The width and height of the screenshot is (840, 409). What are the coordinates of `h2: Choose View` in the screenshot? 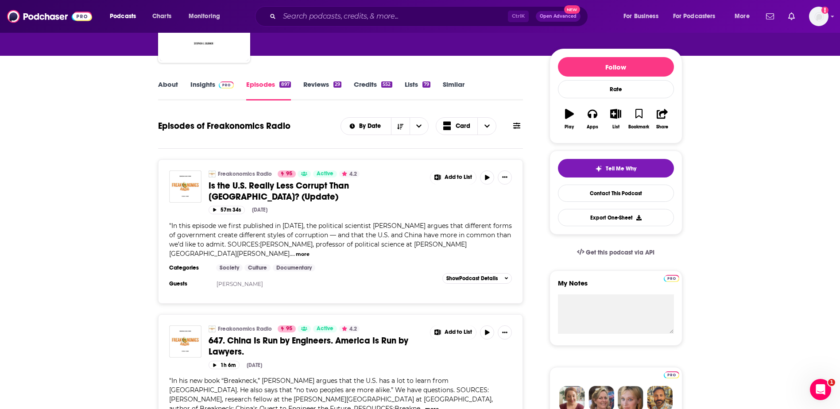 It's located at (466, 126).